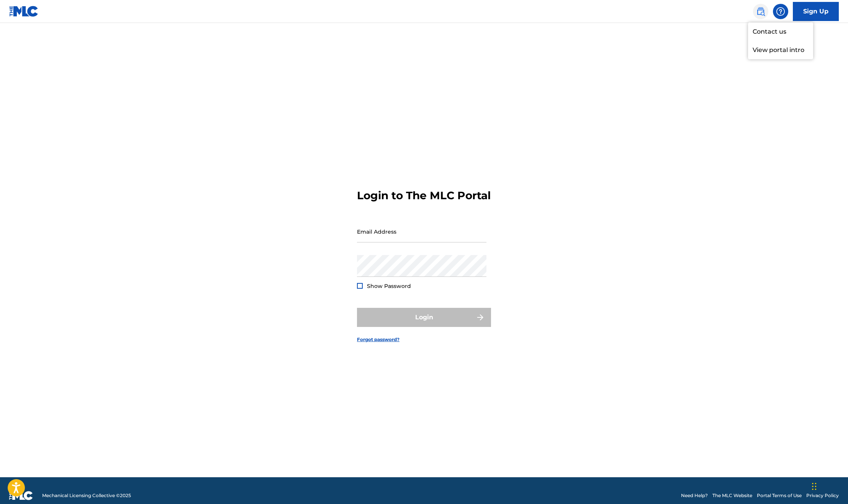 This screenshot has width=848, height=504. I want to click on a: Privacy Policy, so click(822, 496).